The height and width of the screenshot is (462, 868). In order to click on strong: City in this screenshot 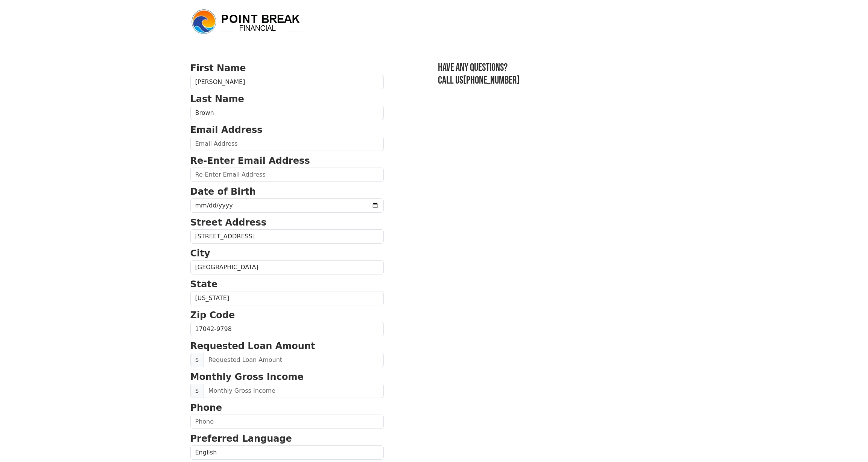, I will do `click(200, 254)`.